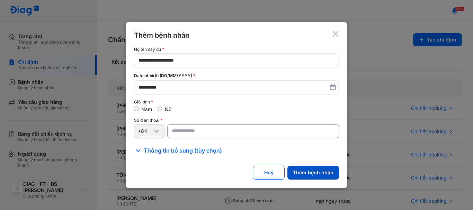 The image size is (473, 210). Describe the element at coordinates (183, 151) in the screenshot. I see `span: Thông tin bổ sung (tùy chọn)` at that location.